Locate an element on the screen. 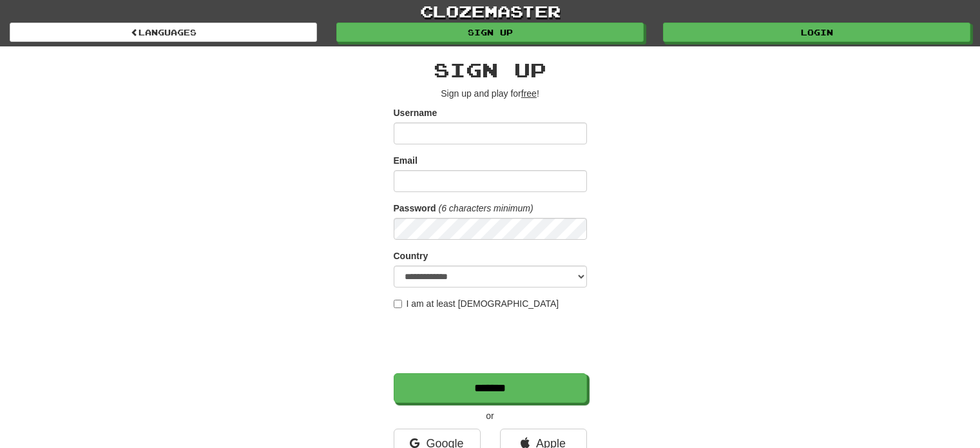 The image size is (980, 448). label: Email is located at coordinates (405, 160).